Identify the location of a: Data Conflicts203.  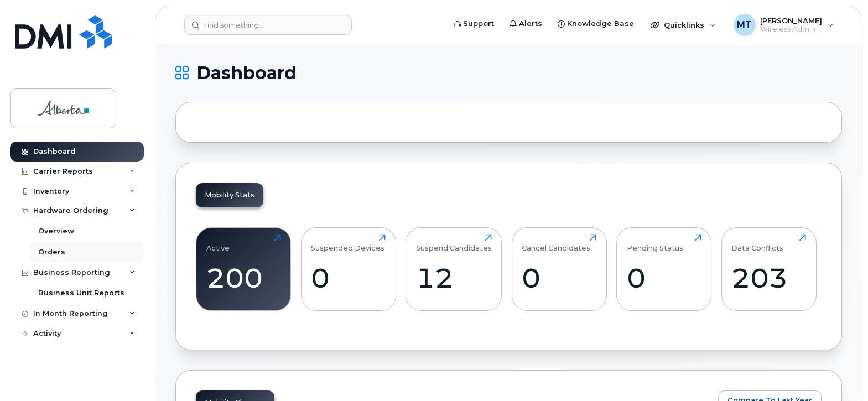
(768, 269).